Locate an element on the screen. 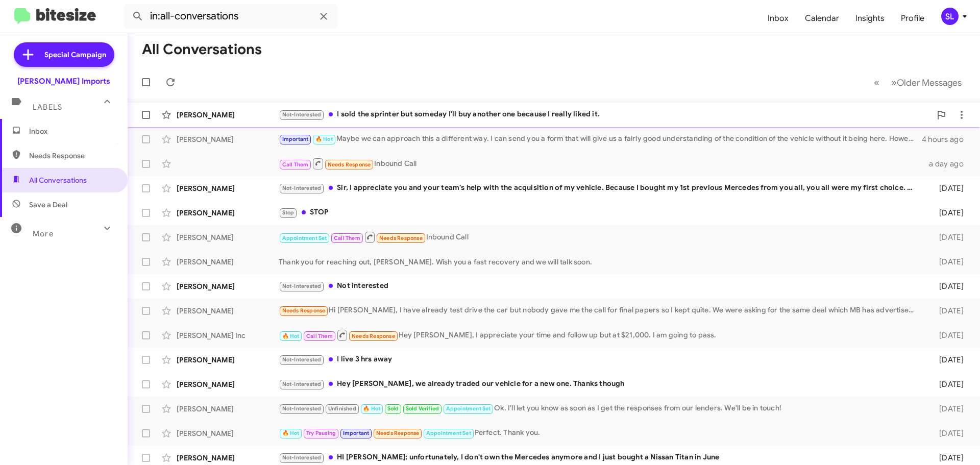  input: Search is located at coordinates (230, 16).